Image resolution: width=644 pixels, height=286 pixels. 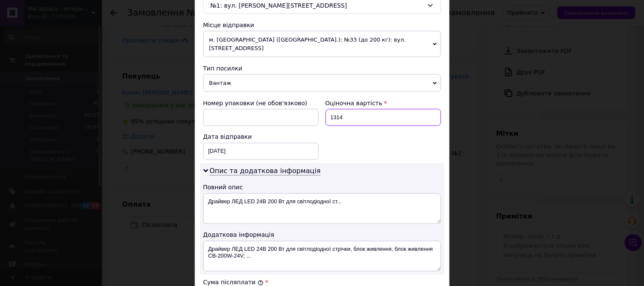 I want to click on div: Оціночна вартість, so click(x=384, y=103).